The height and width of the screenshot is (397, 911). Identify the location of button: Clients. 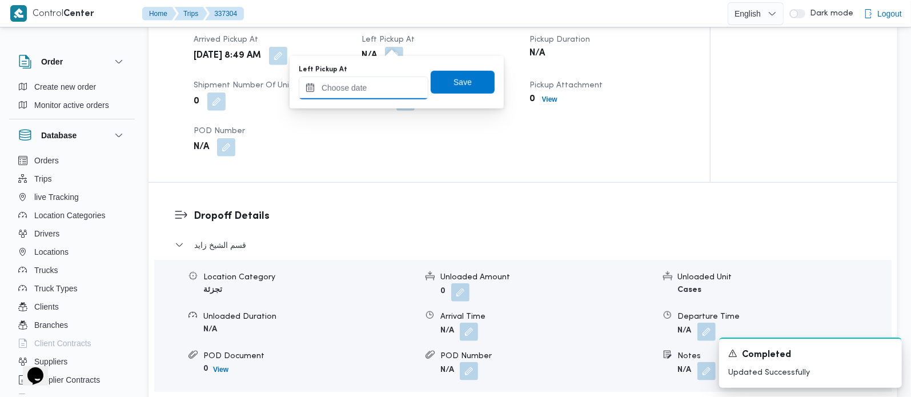
(72, 307).